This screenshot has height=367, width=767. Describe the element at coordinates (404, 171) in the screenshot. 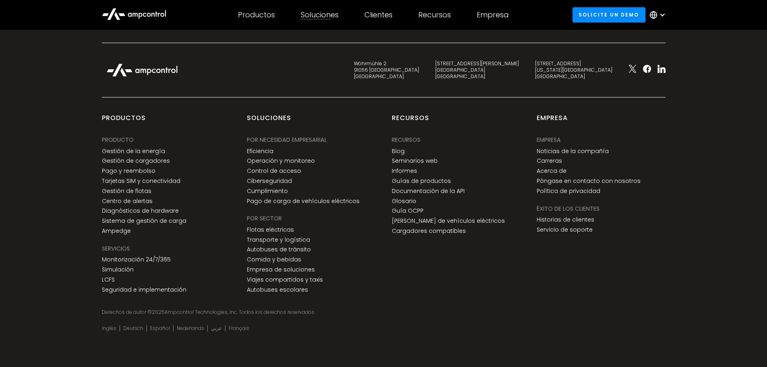

I see `a: Informes` at that location.